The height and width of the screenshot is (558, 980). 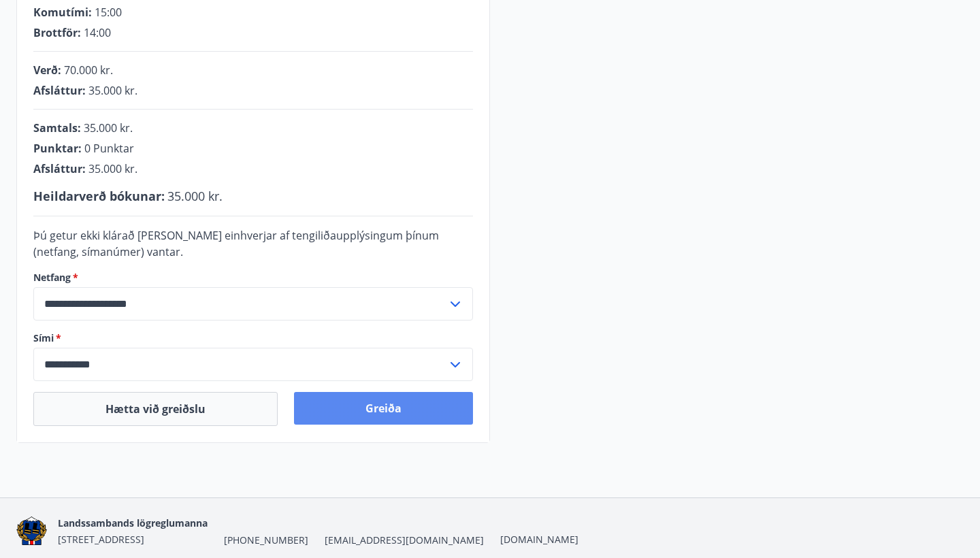 What do you see at coordinates (253, 277) in the screenshot?
I see `label: Netfang` at bounding box center [253, 277].